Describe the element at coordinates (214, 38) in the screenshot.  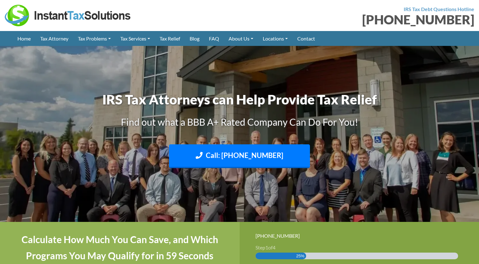
I see `a: FAQ` at that location.